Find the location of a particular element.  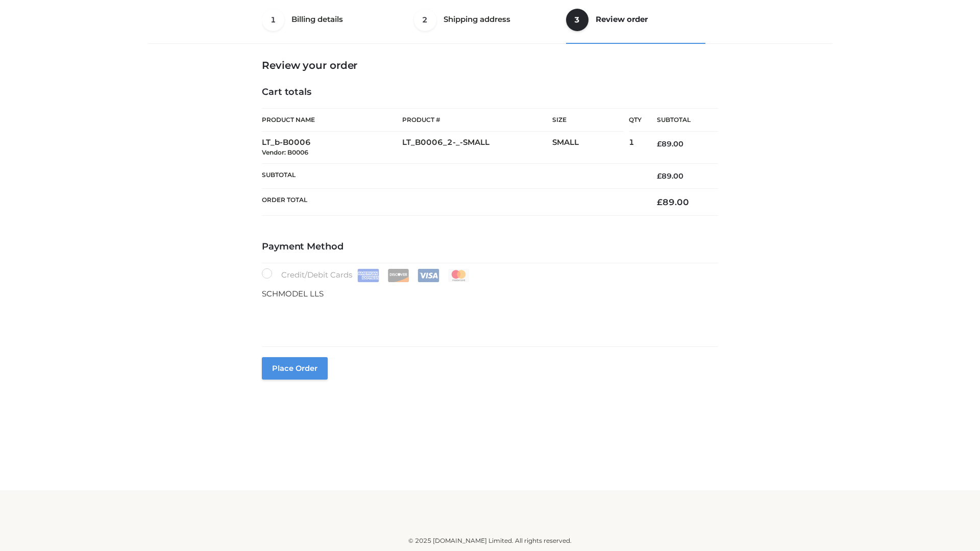

img: Discover is located at coordinates (398, 276).